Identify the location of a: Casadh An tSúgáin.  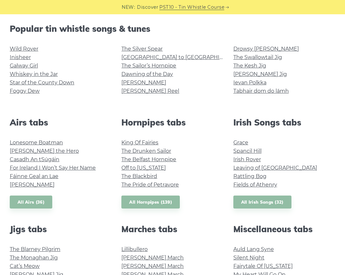
(34, 159).